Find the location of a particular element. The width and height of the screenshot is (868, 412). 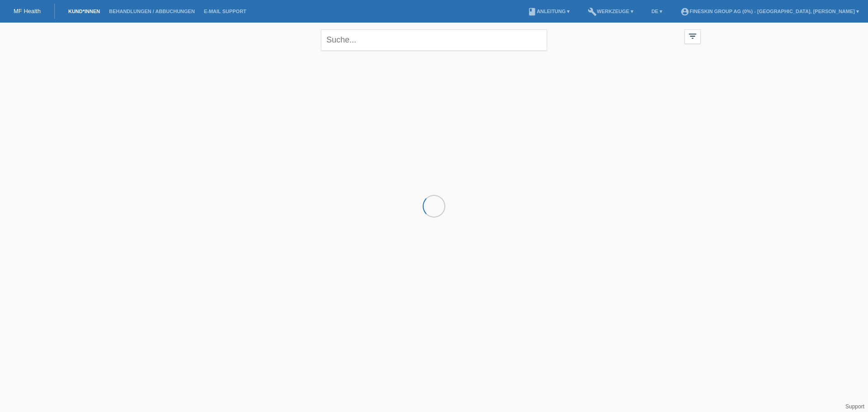

i: build is located at coordinates (592, 12).